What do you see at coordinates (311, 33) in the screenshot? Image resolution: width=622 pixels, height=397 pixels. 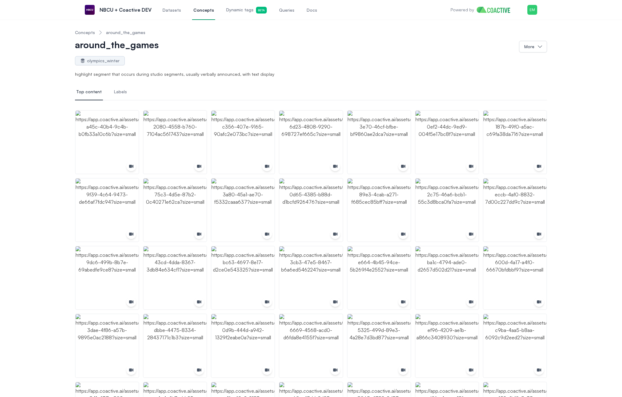 I see `nav: Breadcrumb` at bounding box center [311, 33].